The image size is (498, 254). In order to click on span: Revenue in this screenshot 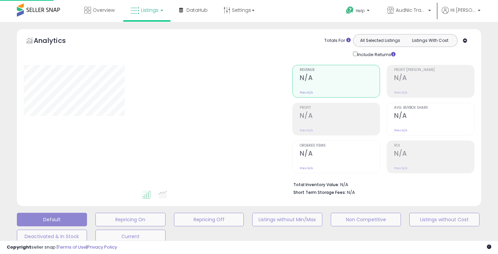, I will do `click(340, 70)`.